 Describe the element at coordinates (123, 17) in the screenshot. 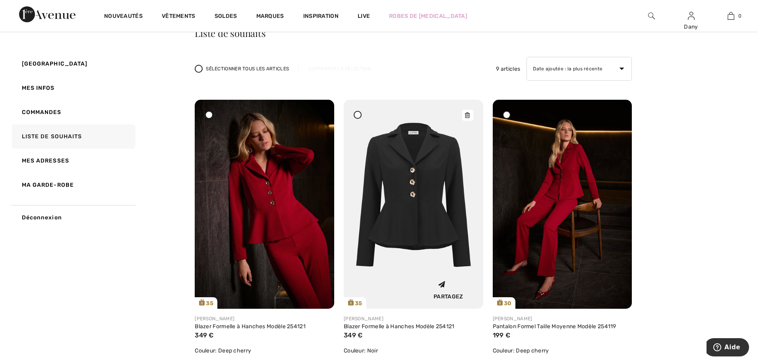

I see `a: Nouveautés` at that location.